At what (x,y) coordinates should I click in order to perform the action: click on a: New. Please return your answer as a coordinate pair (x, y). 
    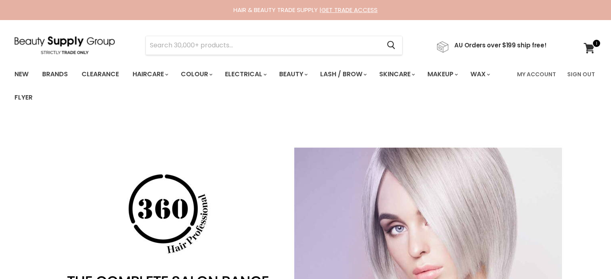
    Looking at the image, I should click on (21, 74).